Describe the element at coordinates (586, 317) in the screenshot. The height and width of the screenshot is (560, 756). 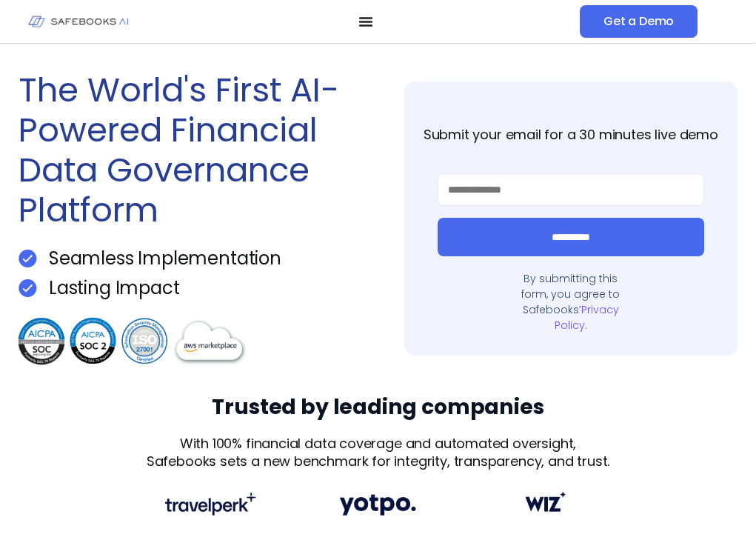
I see `a: Privacy Policy` at that location.